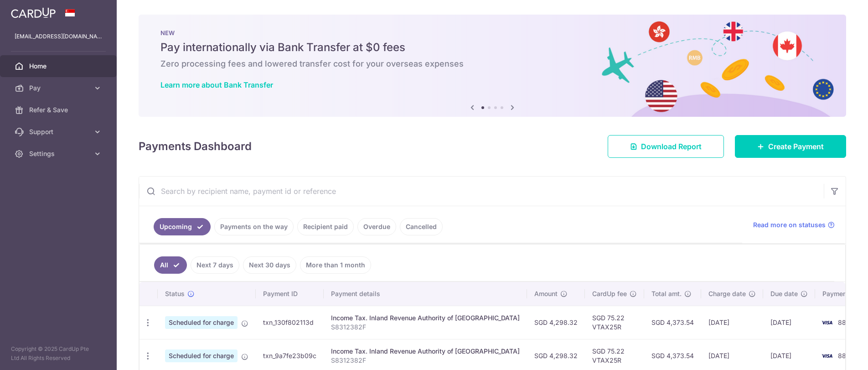 This screenshot has height=370, width=868. What do you see at coordinates (492, 48) in the screenshot?
I see `h5: Pay internationally via Bank Transfer at $0 fees` at bounding box center [492, 48].